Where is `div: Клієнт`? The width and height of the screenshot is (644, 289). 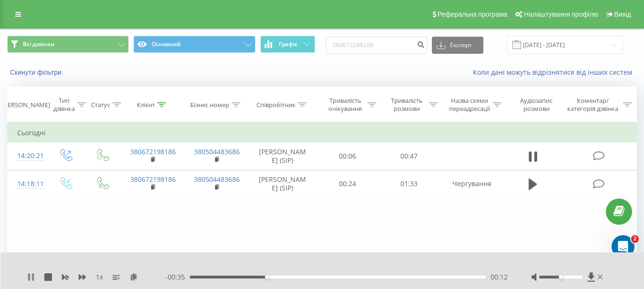 div: Клієнт is located at coordinates (146, 105).